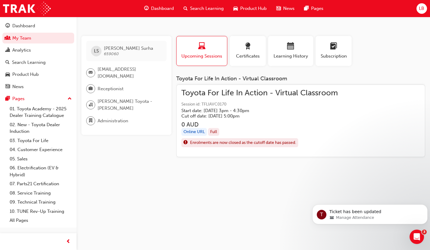 The width and height of the screenshot is (430, 250). I want to click on span: learningplan-icon, so click(334, 47).